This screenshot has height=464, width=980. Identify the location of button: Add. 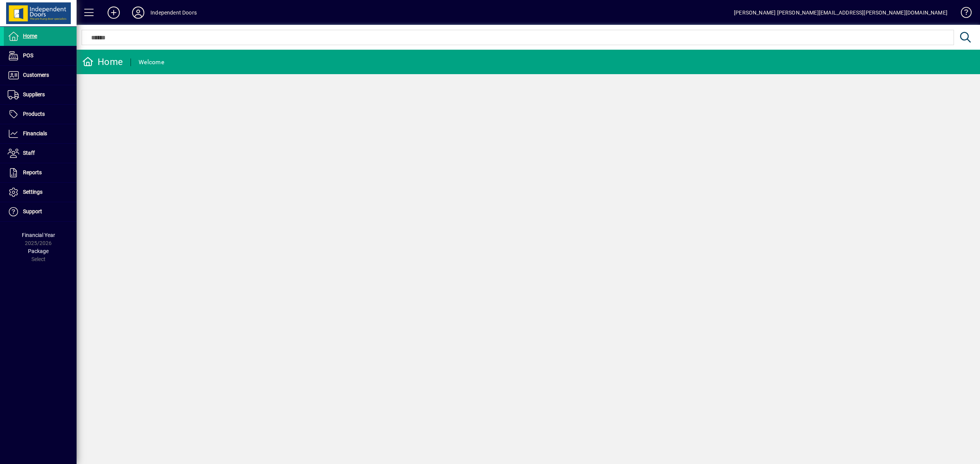
(114, 12).